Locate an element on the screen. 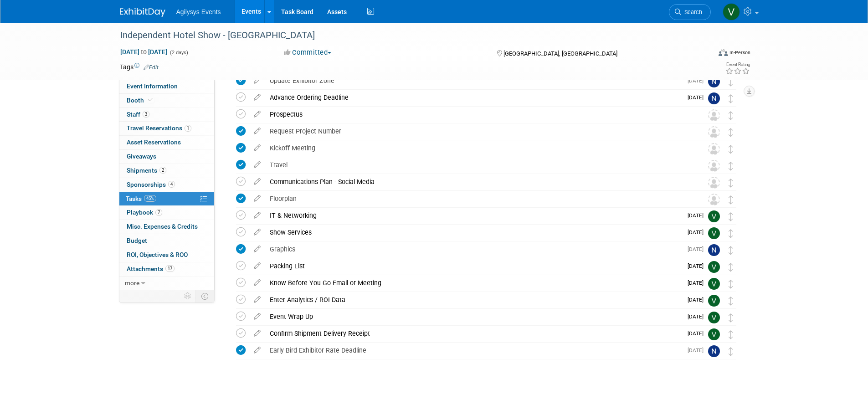  span: Attachments is located at coordinates (151, 269).